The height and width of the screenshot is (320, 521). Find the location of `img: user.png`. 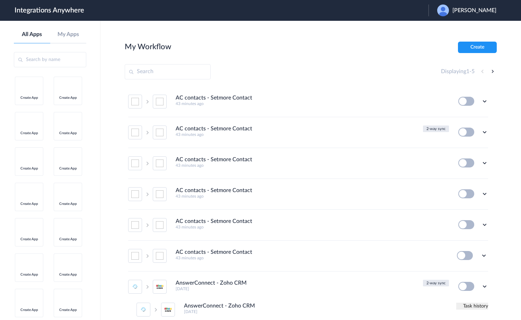

img: user.png is located at coordinates (443, 10).